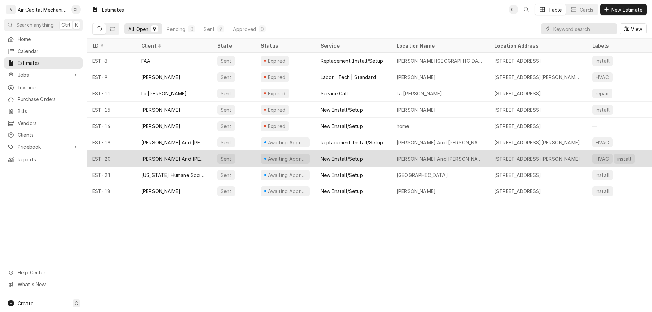 This screenshot has width=652, height=312. Describe the element at coordinates (602, 93) in the screenshot. I see `div: repair` at that location.